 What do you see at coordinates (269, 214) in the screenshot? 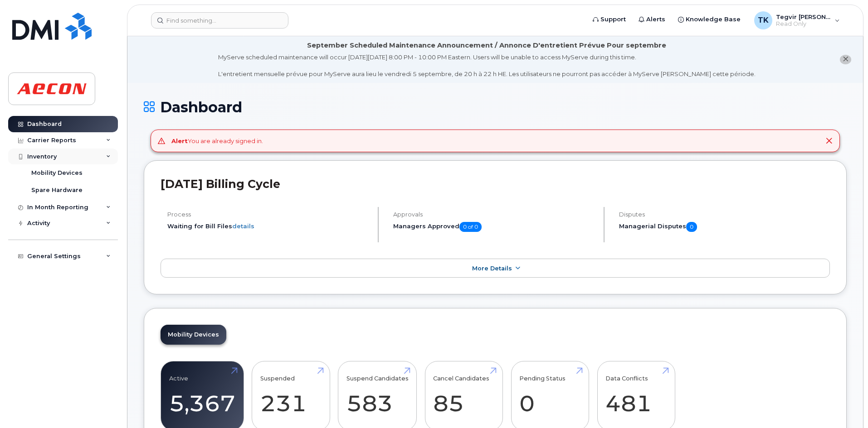
I see `h4: Process` at bounding box center [269, 214].